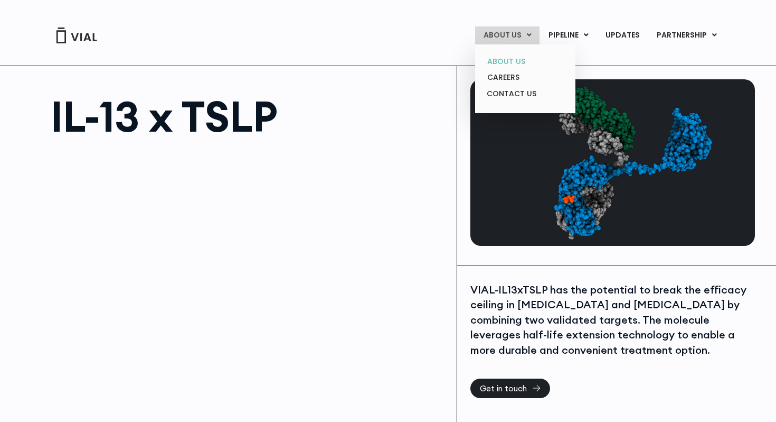 The width and height of the screenshot is (776, 422). What do you see at coordinates (248, 116) in the screenshot?
I see `h1: IL-13 x TSLP` at bounding box center [248, 116].